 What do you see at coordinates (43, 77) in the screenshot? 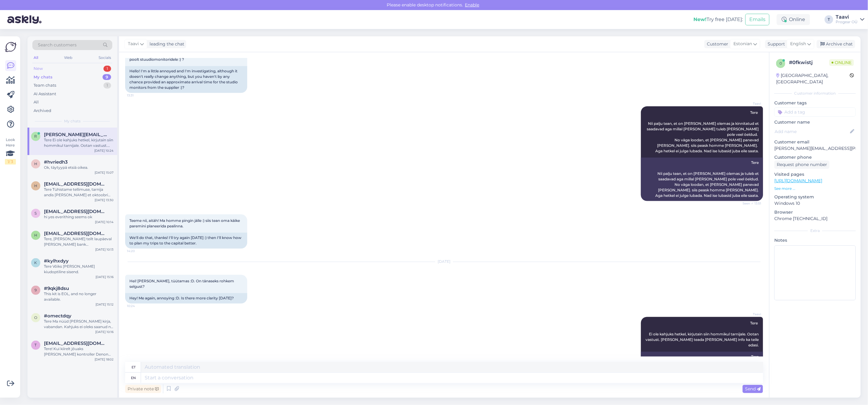
I see `div: My chats` at bounding box center [43, 77].